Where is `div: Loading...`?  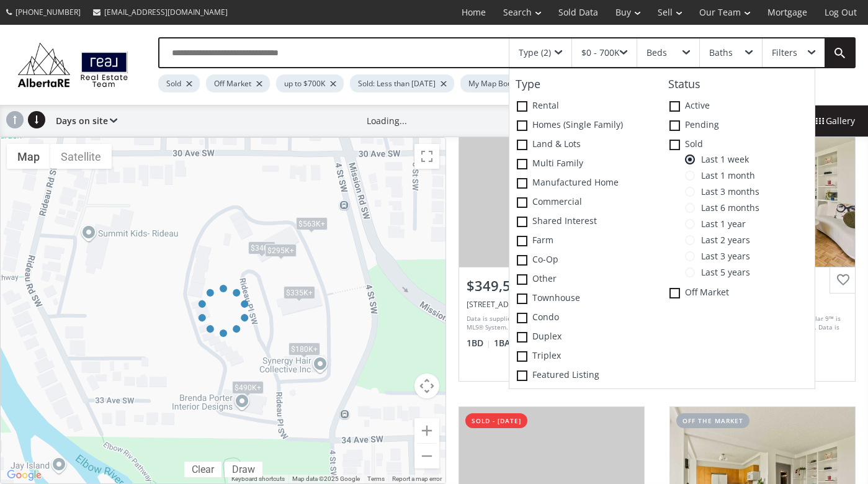 div: Loading... is located at coordinates (387, 121).